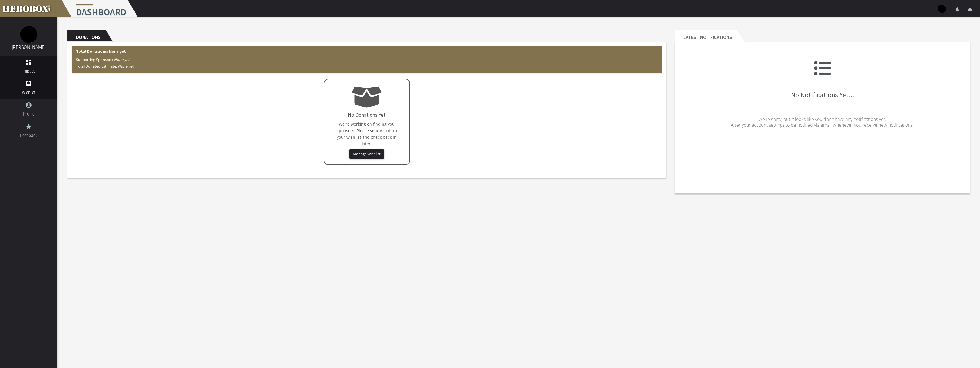 This screenshot has height=368, width=980. What do you see at coordinates (942, 9) in the screenshot?
I see `img: user-image` at bounding box center [942, 9].